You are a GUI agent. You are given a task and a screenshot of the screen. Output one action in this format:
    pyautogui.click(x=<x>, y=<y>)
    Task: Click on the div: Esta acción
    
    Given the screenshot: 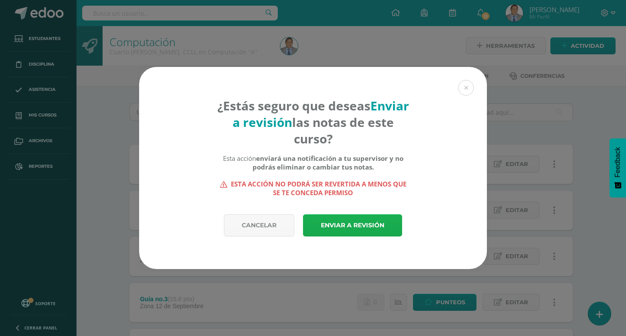 What is the action you would take?
    pyautogui.click(x=313, y=163)
    